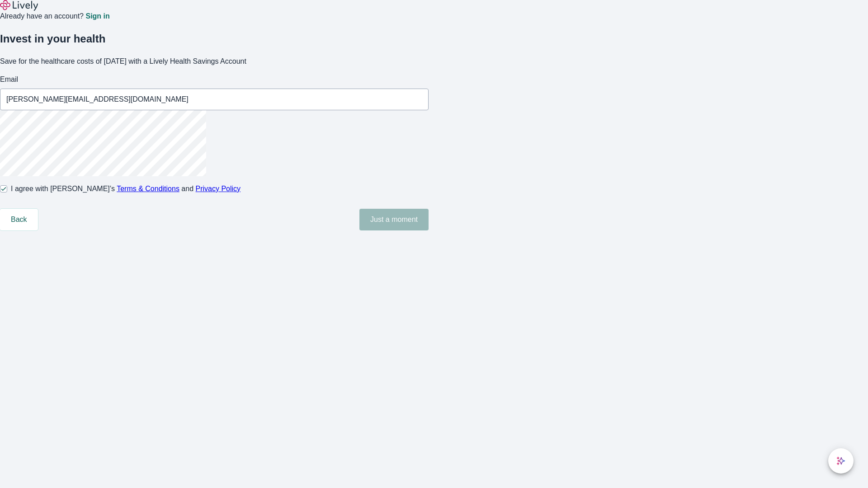 The image size is (868, 488). Describe the element at coordinates (97, 16) in the screenshot. I see `div: Sign in` at that location.